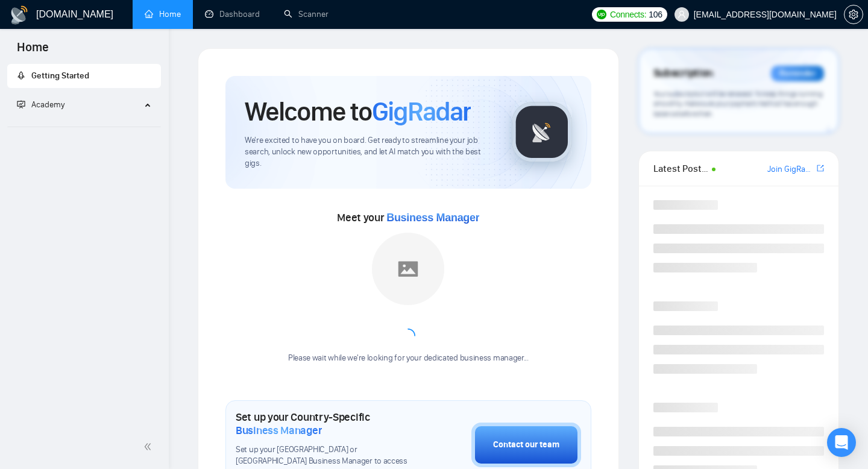 The height and width of the screenshot is (469, 868). What do you see at coordinates (854, 14) in the screenshot?
I see `a: setting` at bounding box center [854, 14].